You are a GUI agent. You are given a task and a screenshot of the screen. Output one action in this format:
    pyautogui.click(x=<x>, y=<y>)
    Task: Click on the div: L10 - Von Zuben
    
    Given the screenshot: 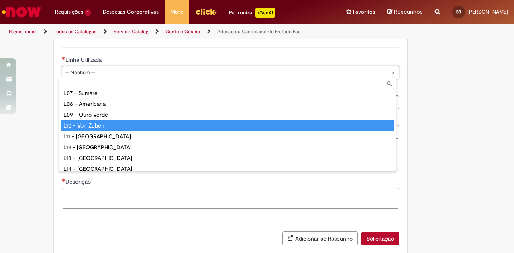 What is the action you would take?
    pyautogui.click(x=227, y=126)
    